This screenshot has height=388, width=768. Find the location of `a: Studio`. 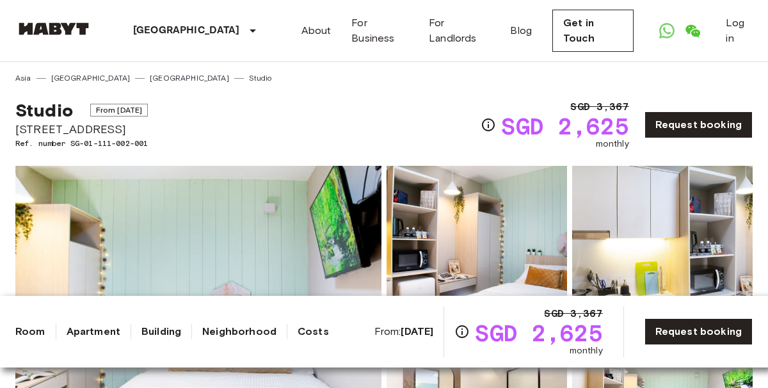

a: Studio is located at coordinates (260, 78).